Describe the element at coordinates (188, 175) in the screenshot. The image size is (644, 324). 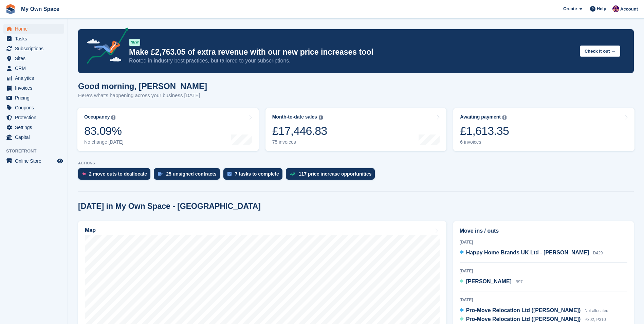
I see `a: 25 unsigned contracts` at that location.